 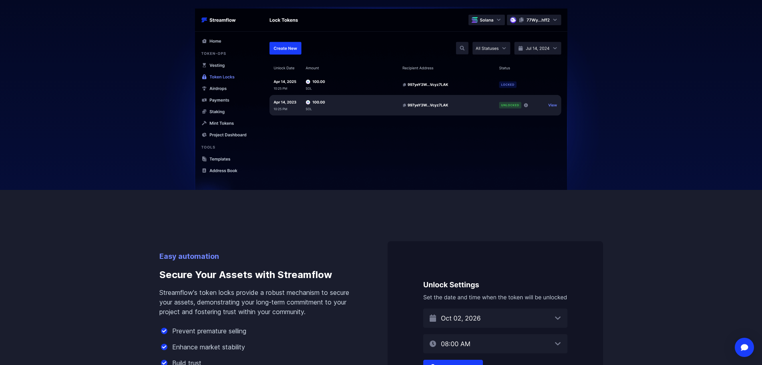 I want to click on p: Streamflow's token locks provide a robust mechanism to secure your assets, demonstrating your lon..., so click(x=261, y=302).